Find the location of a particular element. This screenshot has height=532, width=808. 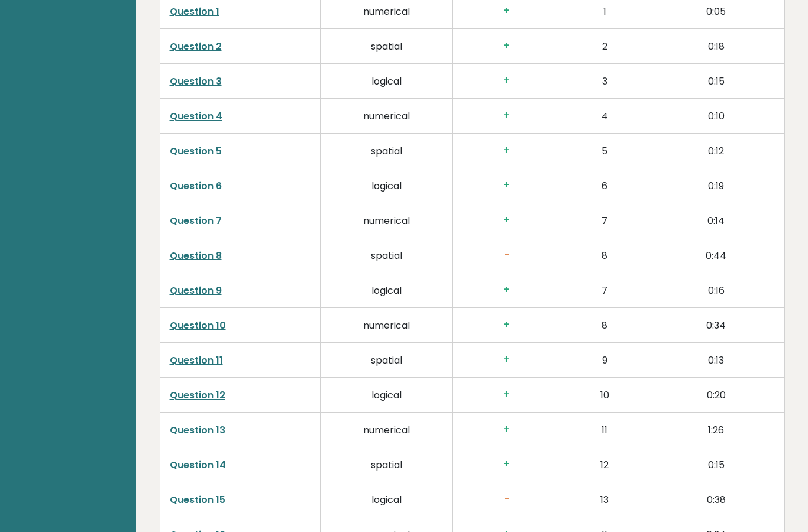

td: 4 is located at coordinates (604, 115).